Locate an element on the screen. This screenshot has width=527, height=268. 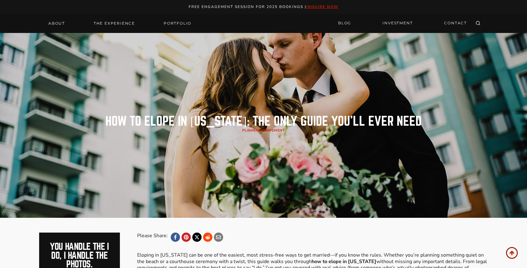
a: X is located at coordinates (197, 237).